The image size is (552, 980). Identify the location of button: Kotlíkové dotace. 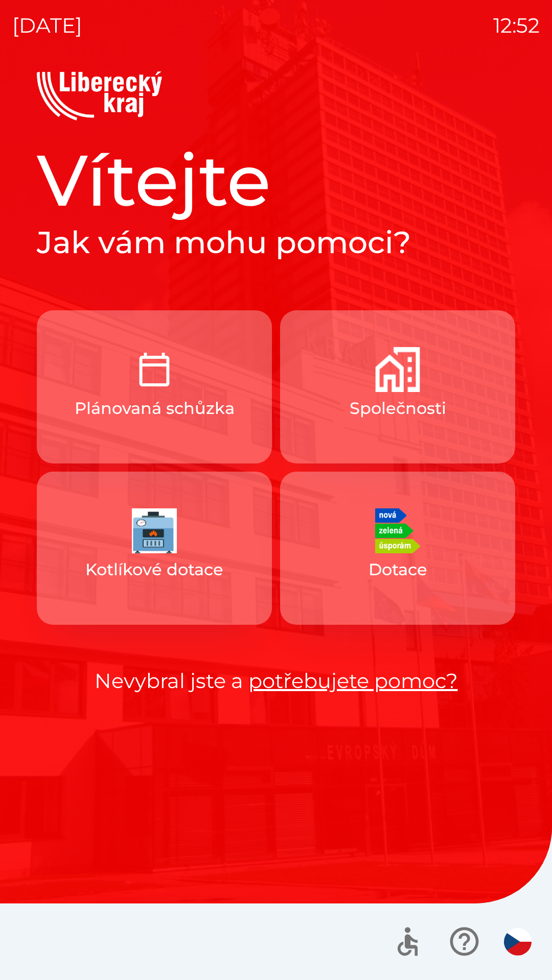
(155, 549).